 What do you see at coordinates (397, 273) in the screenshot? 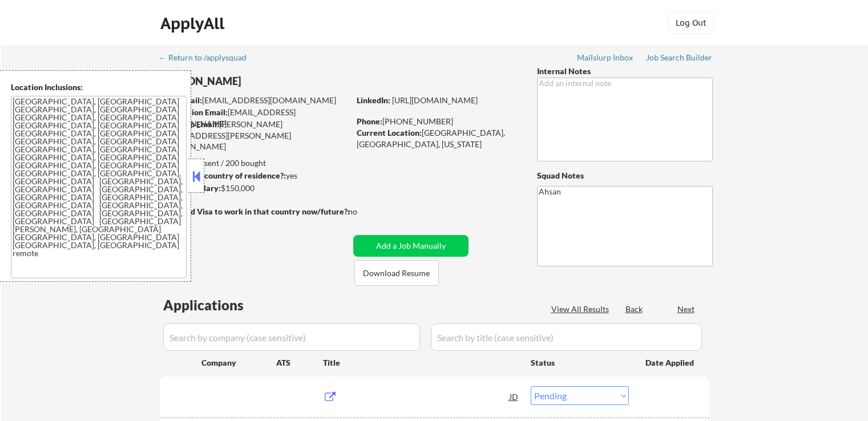
I see `button: Download Resume` at bounding box center [397, 273].